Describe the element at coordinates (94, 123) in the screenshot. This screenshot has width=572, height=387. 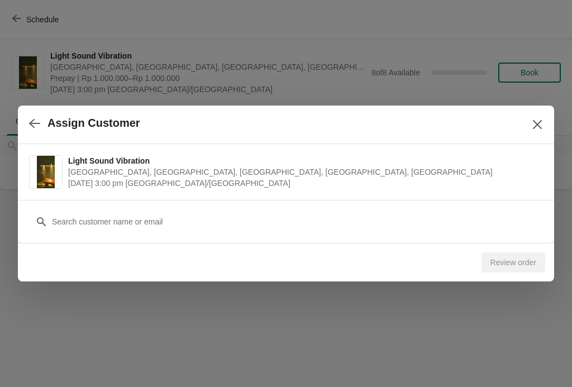
I see `h2: Assign Customer` at that location.